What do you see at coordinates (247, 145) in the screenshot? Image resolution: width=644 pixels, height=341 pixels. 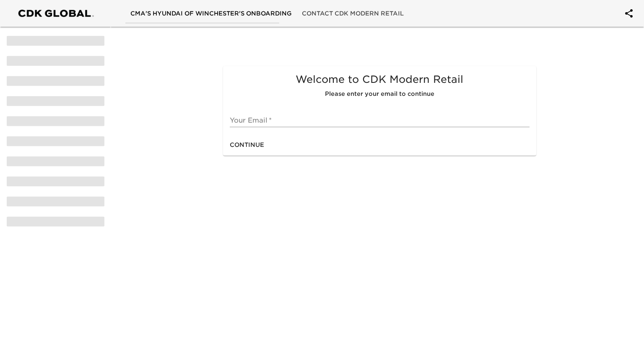 I see `button: Continue` at bounding box center [247, 145].